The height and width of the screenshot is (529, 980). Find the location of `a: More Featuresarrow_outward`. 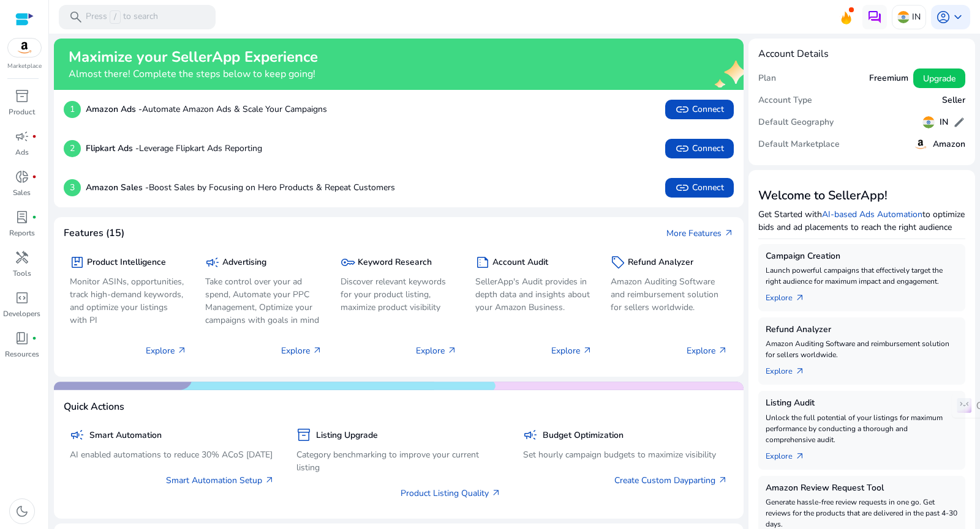

a: More Featuresarrow_outward is located at coordinates (700, 233).